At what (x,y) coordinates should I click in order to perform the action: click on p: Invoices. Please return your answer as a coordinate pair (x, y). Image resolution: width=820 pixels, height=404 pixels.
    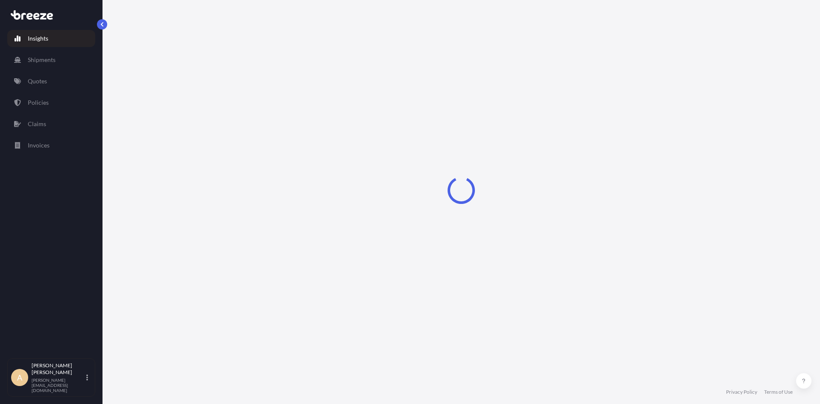
    Looking at the image, I should click on (38, 145).